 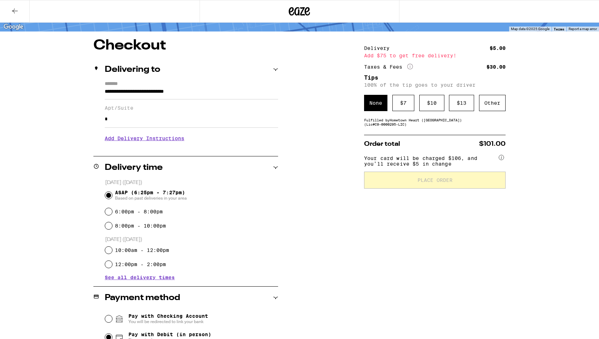 I want to click on a: Report a map error, so click(x=582, y=29).